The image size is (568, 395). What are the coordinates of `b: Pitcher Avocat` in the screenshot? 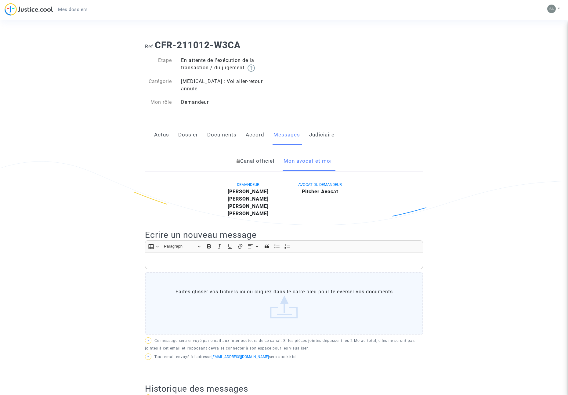 It's located at (320, 192).